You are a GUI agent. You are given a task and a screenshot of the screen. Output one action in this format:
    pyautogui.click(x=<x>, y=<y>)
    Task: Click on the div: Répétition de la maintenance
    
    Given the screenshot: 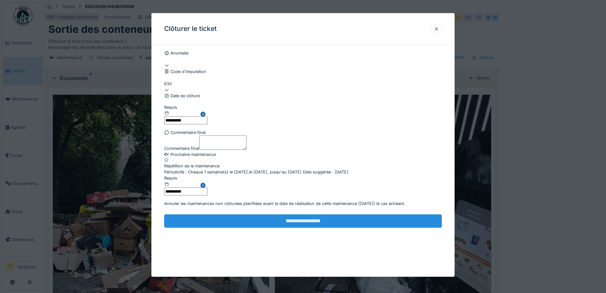 What is the action you would take?
    pyautogui.click(x=303, y=166)
    